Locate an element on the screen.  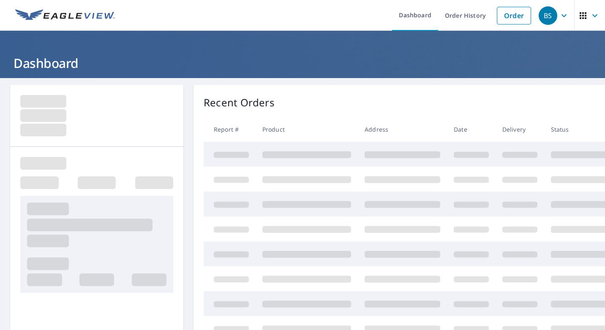
th: Delivery is located at coordinates (520, 129).